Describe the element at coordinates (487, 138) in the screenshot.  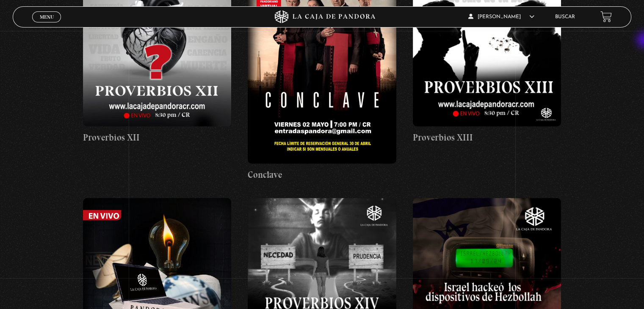
I see `h4: Proverbios XIII` at that location.